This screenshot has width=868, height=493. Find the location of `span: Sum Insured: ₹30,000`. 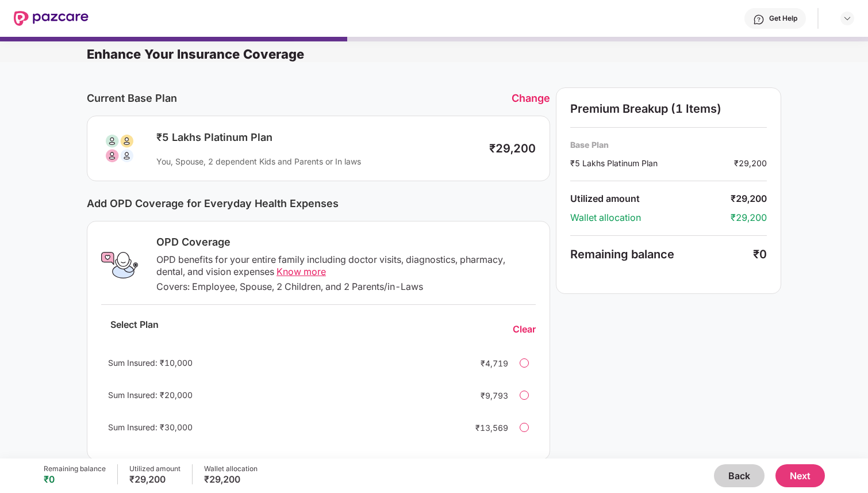

span: Sum Insured: ₹30,000 is located at coordinates (151, 427).